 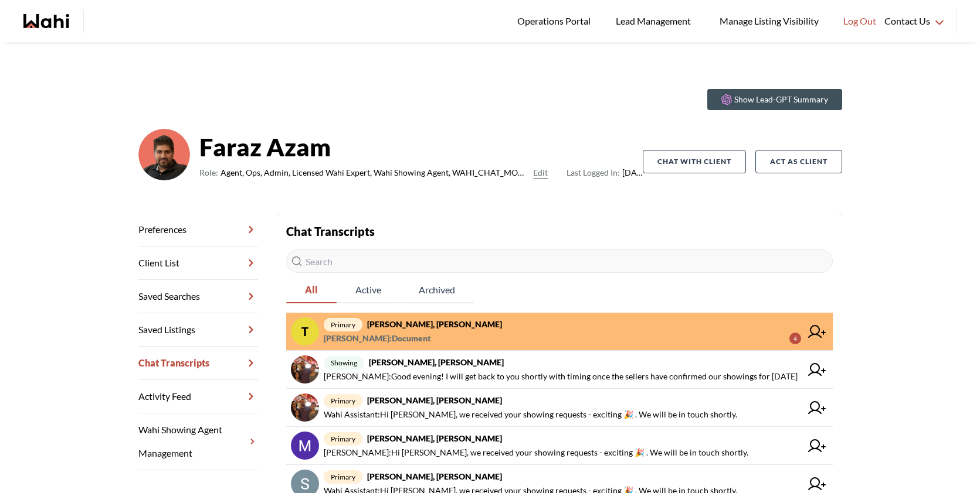 What do you see at coordinates (694, 161) in the screenshot?
I see `button: Chat with client` at bounding box center [694, 161].